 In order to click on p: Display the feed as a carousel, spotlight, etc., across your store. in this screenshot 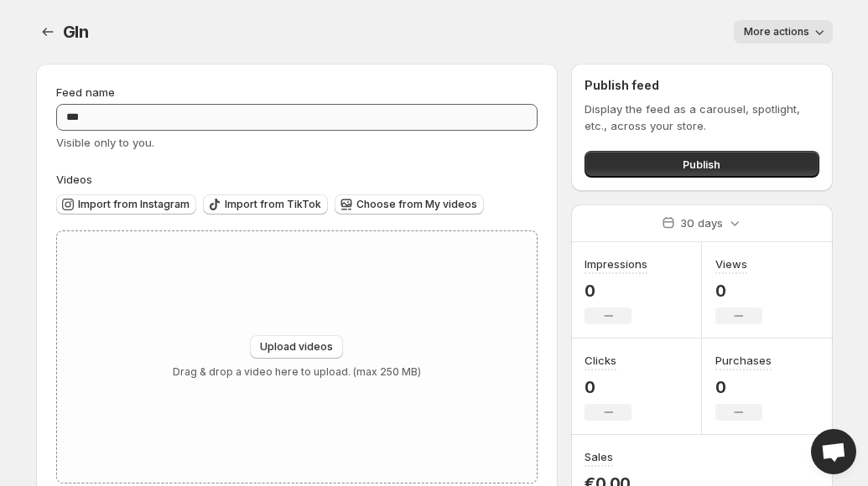, I will do `click(701, 117)`.